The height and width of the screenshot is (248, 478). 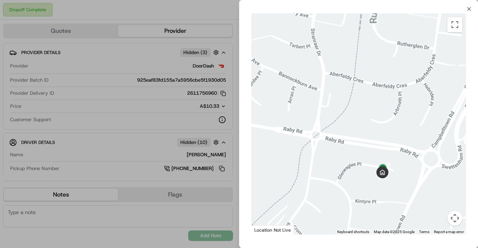 I want to click on div: Location Not Live, so click(x=272, y=230).